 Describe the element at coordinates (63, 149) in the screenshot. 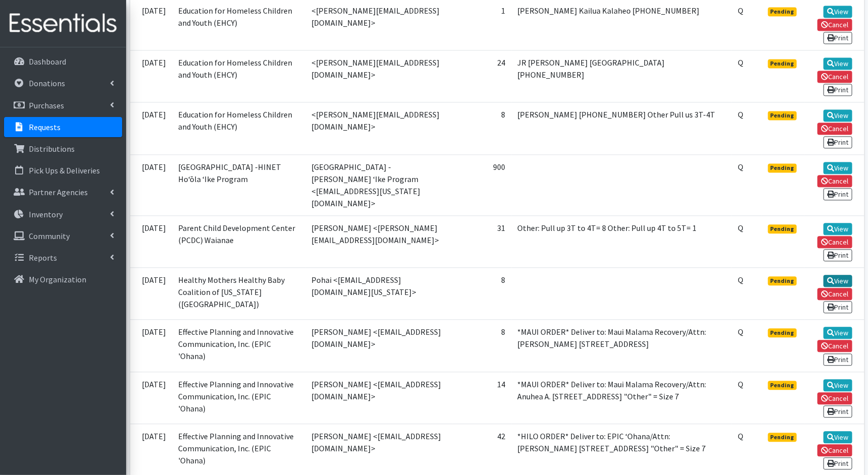

I see `a: Distributions` at that location.